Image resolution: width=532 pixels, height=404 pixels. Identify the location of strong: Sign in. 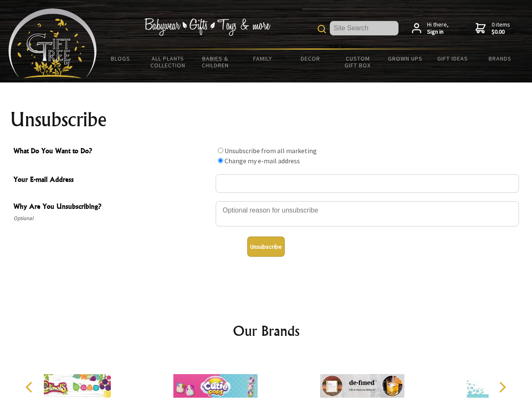
(438, 32).